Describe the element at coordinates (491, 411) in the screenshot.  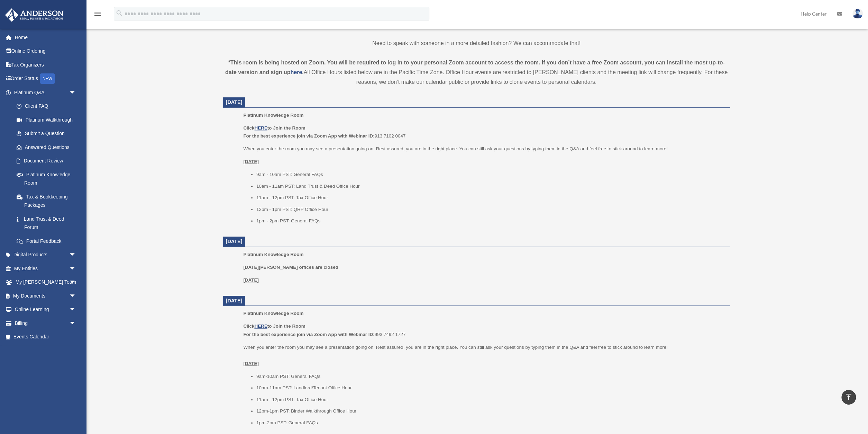
I see `li: 12pm-1pm PST: Binder Walkthrough Office Hour` at that location.